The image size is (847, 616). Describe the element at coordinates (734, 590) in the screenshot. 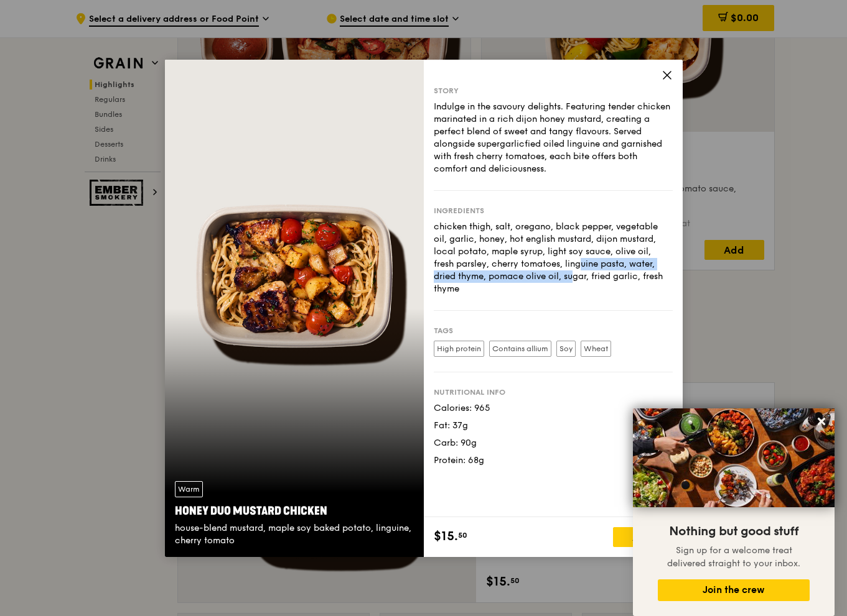

I see `button: Join the crew` at that location.